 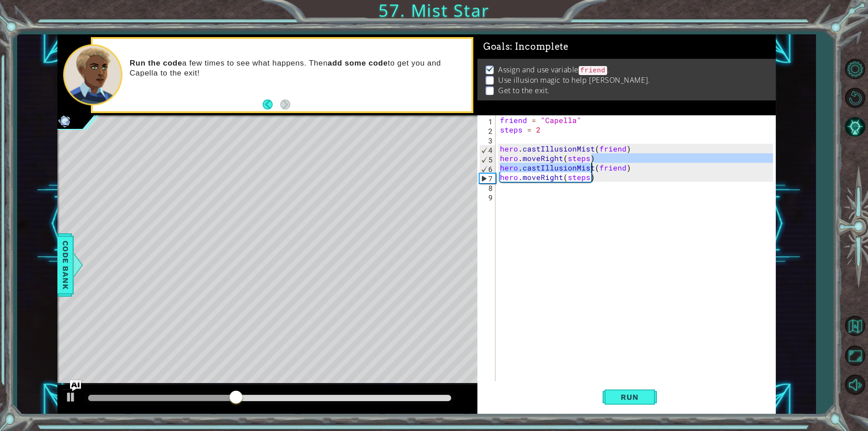 What do you see at coordinates (76, 385) in the screenshot?
I see `button: Ask AI` at bounding box center [76, 385].